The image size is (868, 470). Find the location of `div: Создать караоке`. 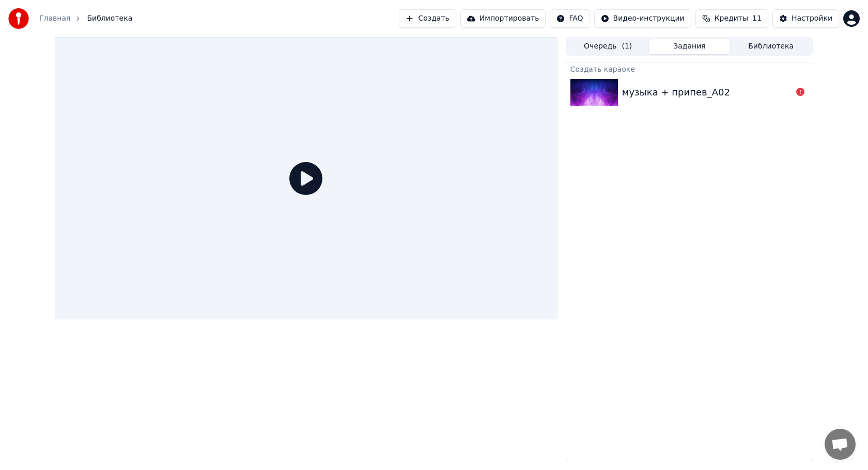

div: Создать караоке is located at coordinates (689, 69).